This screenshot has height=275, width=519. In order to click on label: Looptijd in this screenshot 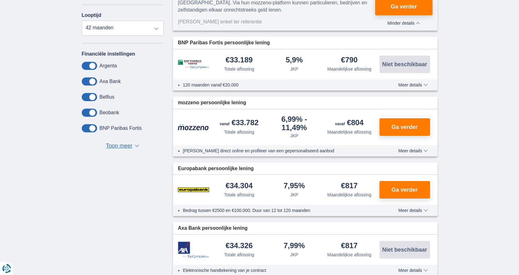, I will do `click(92, 15)`.